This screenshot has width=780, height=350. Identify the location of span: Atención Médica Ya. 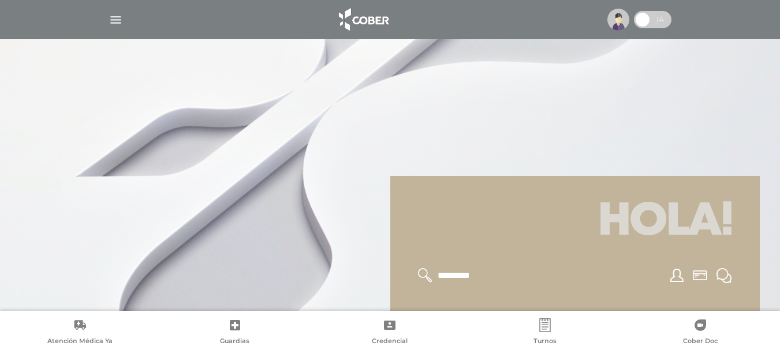
(80, 342).